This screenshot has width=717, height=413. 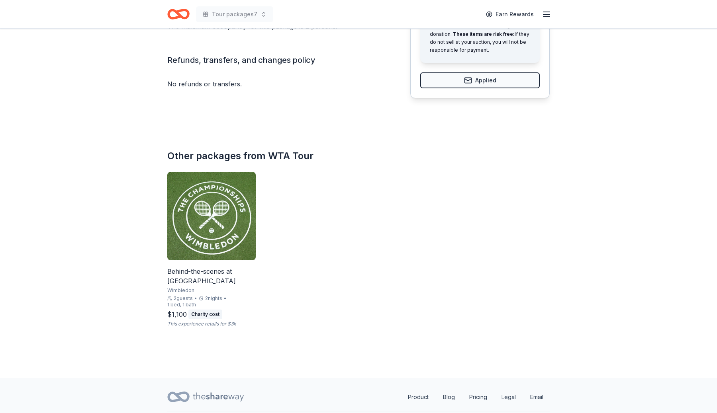 What do you see at coordinates (235, 14) in the screenshot?
I see `span: Tour packages7` at bounding box center [235, 14].